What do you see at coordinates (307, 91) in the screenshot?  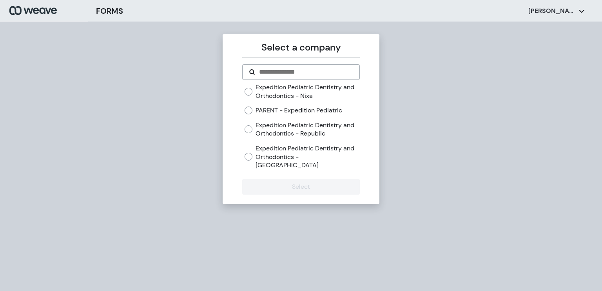 I see `label: Expedition Pediatric Dentistry and Orthodontics - Nixa` at bounding box center [307, 91].